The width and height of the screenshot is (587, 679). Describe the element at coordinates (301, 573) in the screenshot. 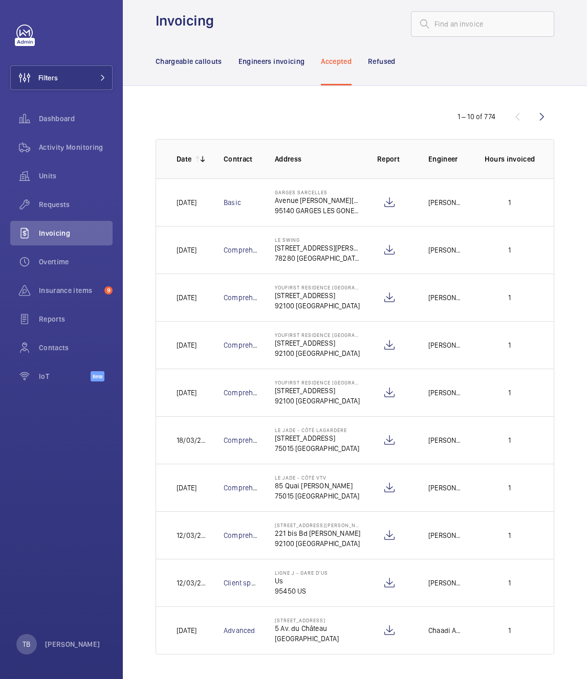

I see `p: LIGNE J - GARE D'US` at that location.